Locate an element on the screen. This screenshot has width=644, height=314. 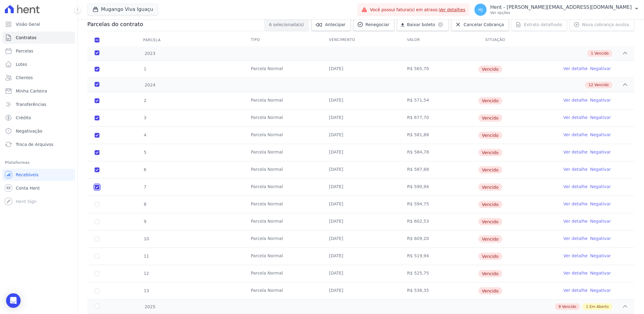
td: R$ 602,53 is located at coordinates (439, 222).